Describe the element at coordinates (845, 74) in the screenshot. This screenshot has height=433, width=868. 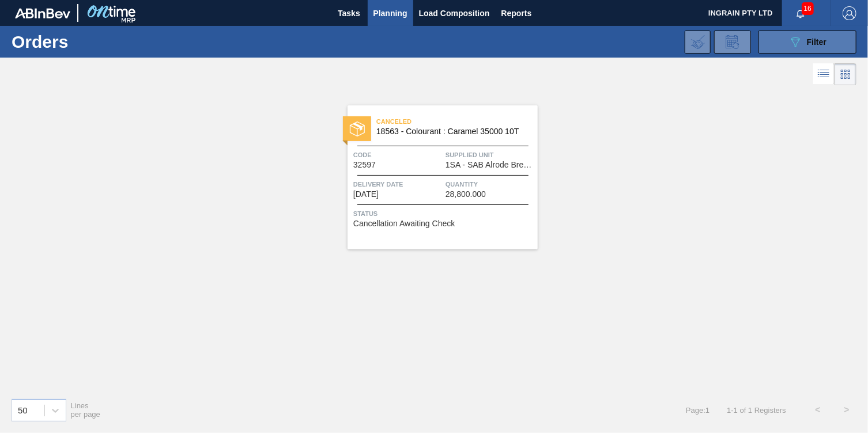
I see `div: Card Vision` at that location.